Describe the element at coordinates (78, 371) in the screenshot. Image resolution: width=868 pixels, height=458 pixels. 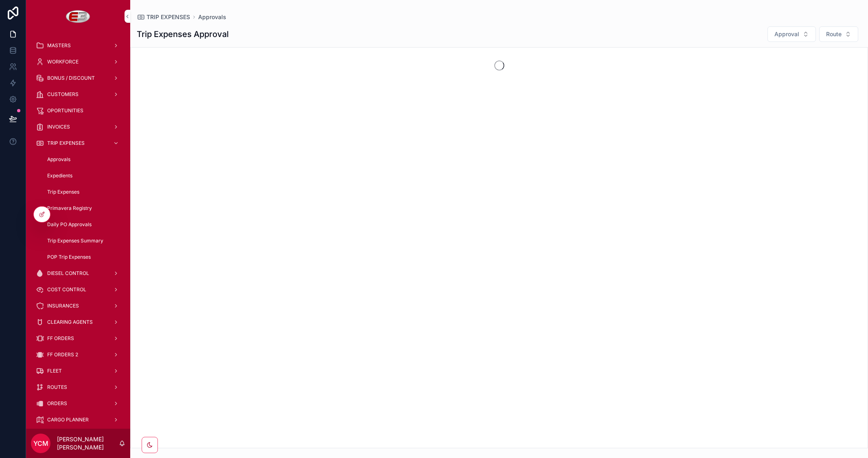
I see `a: FLEET` at that location.